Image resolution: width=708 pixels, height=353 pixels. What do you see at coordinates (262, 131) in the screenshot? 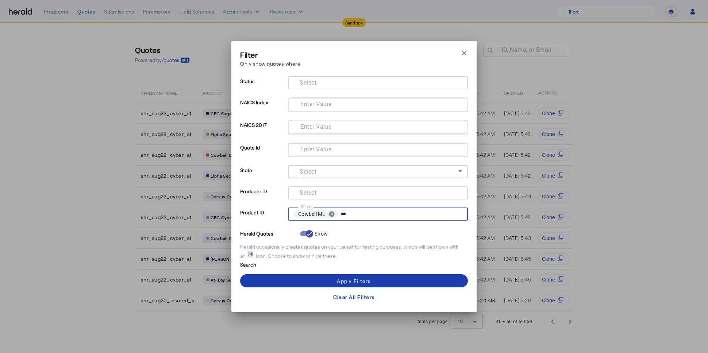
I see `p: NAICS 2017` at bounding box center [262, 131].